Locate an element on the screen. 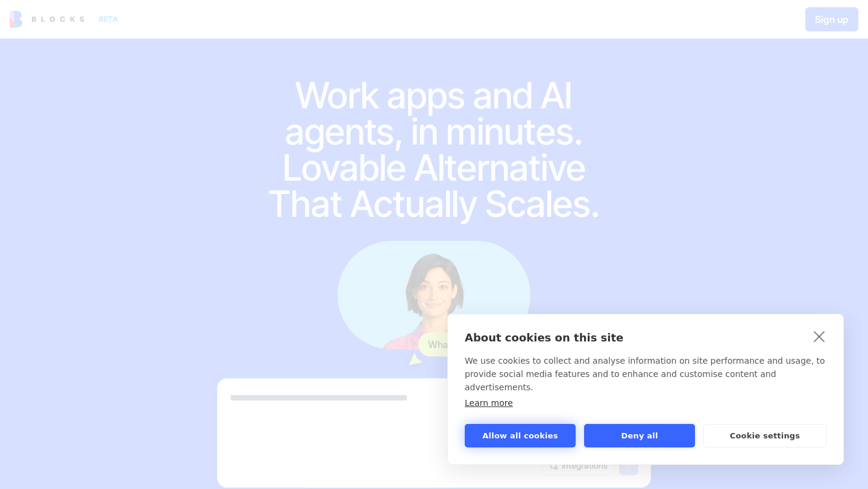  a: Learn more is located at coordinates (488, 403).